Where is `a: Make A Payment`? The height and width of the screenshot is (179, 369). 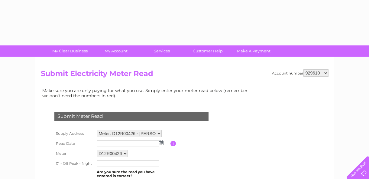
a: Make A Payment is located at coordinates (254, 51).